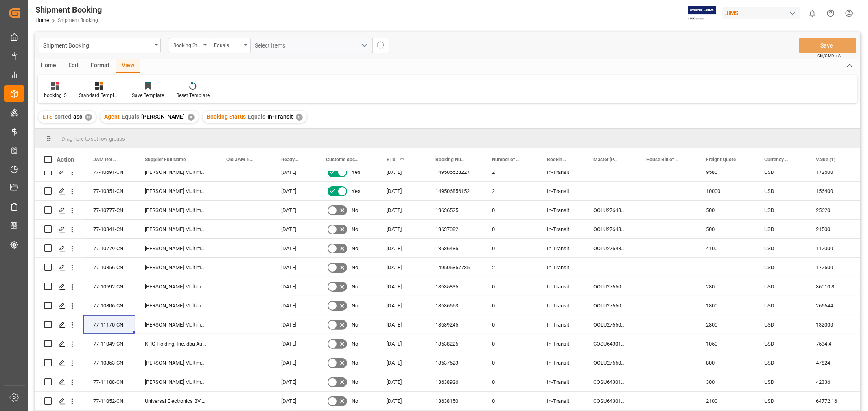 This screenshot has width=868, height=411. What do you see at coordinates (454, 248) in the screenshot?
I see `div: 13636486` at bounding box center [454, 248].